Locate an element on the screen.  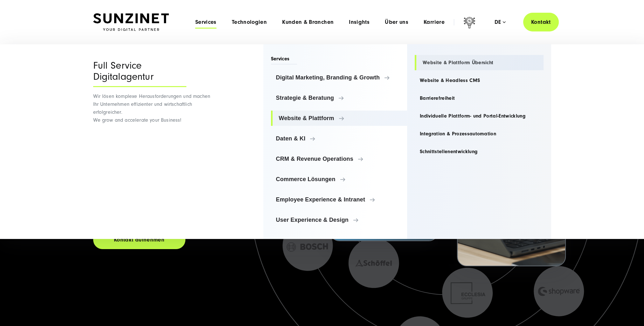
a: Strategie & Beratung is located at coordinates (339, 98).